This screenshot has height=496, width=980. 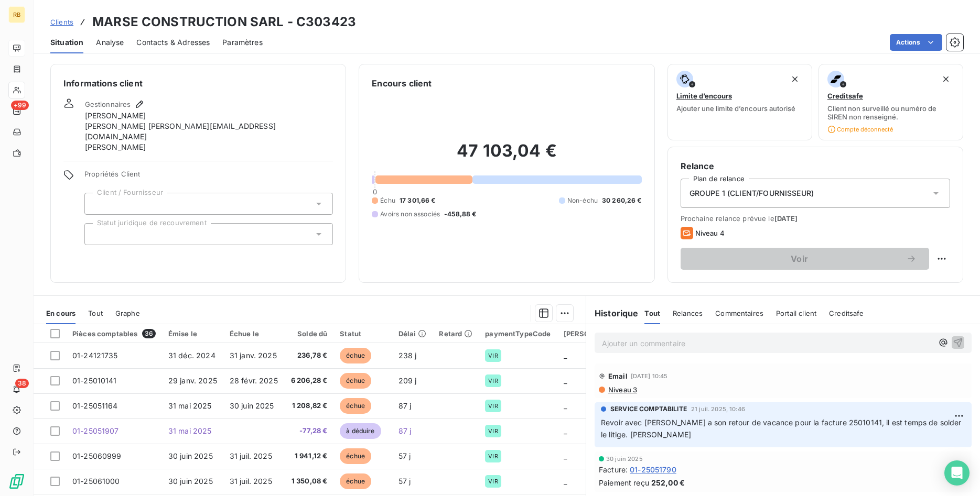 I want to click on a: +99, so click(x=16, y=111).